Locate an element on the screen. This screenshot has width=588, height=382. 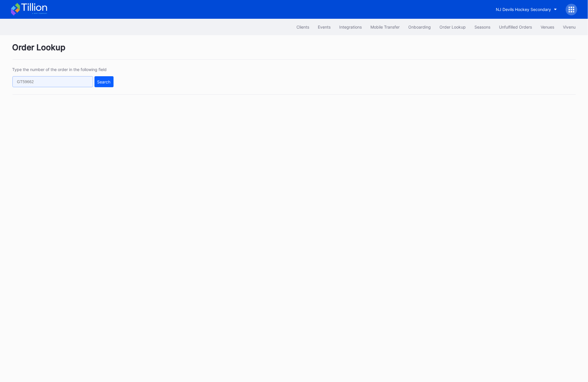
button: NJ Devils Hockey Secondary is located at coordinates (527, 9).